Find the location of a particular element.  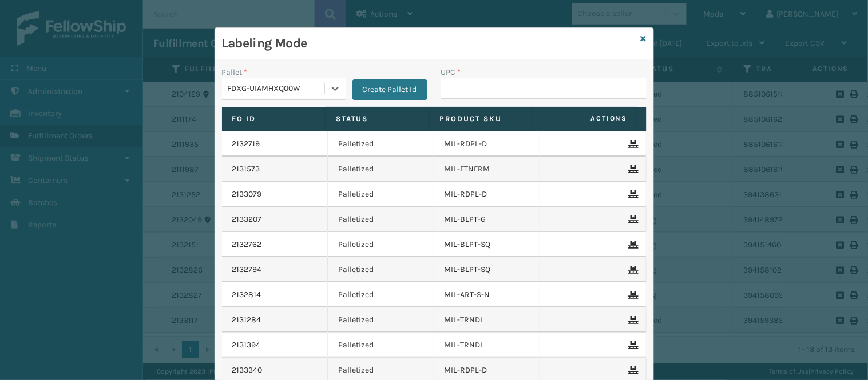

label: Pallet is located at coordinates (235, 72).